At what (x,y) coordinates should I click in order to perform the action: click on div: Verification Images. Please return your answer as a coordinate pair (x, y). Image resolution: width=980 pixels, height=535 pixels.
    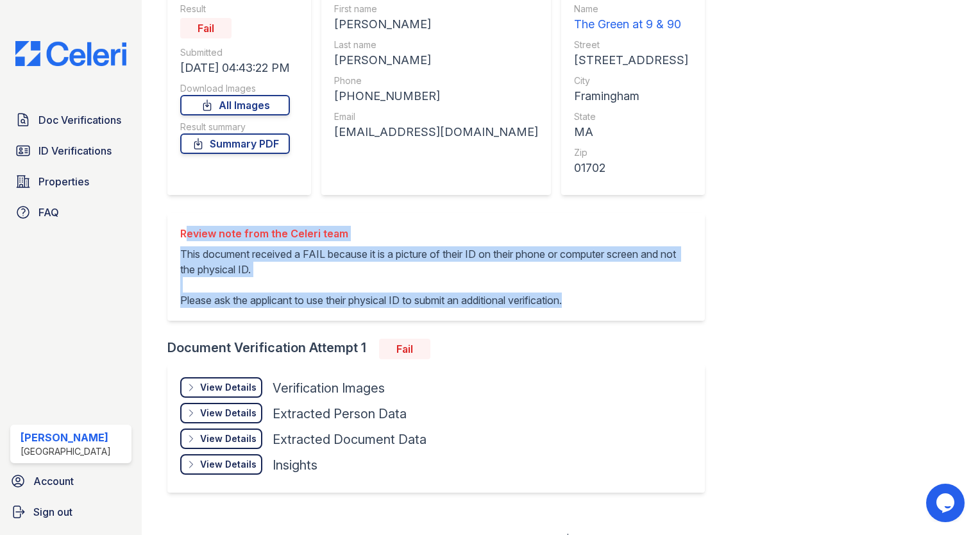
    Looking at the image, I should click on (329, 388).